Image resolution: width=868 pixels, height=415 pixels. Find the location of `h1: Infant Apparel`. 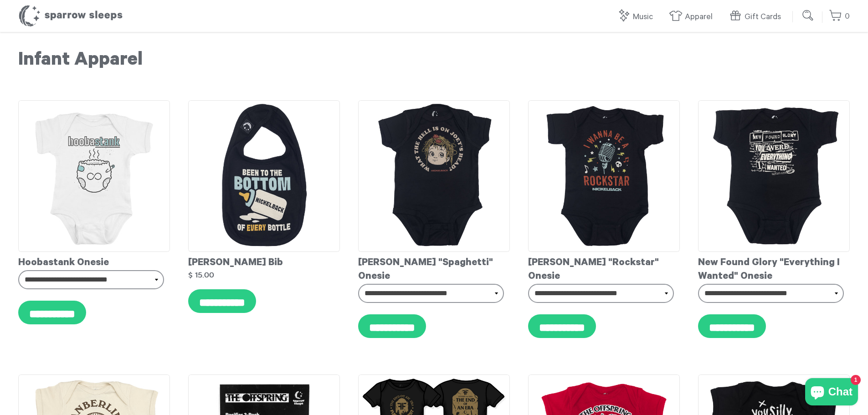

h1: Infant Apparel is located at coordinates (434, 61).